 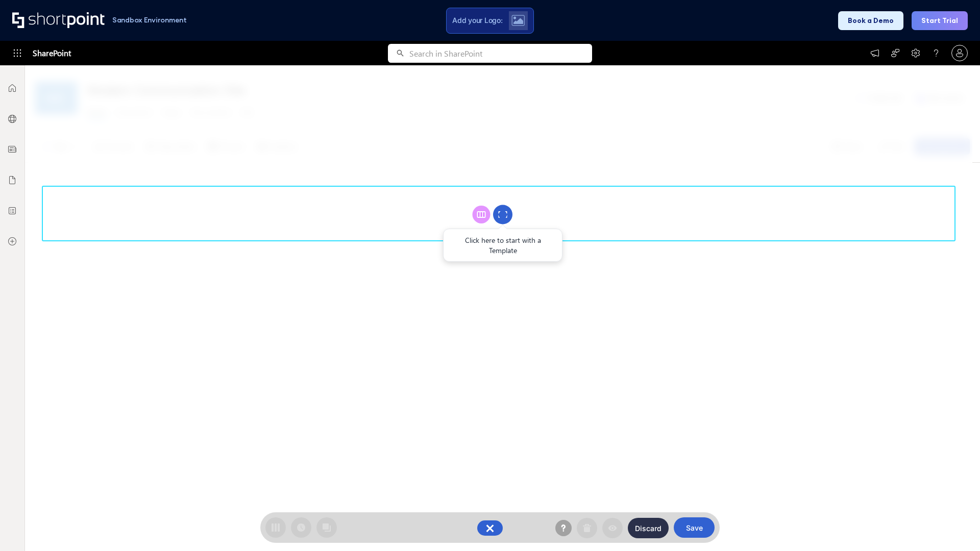 What do you see at coordinates (954, 527) in the screenshot?
I see `div: Chat Widget` at bounding box center [954, 527].